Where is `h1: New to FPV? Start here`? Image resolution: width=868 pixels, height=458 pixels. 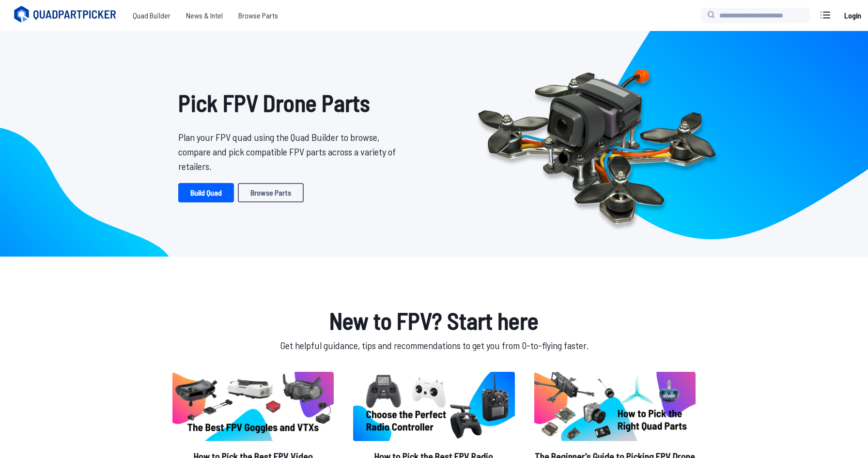
h1: New to FPV? Start here is located at coordinates (434, 321).